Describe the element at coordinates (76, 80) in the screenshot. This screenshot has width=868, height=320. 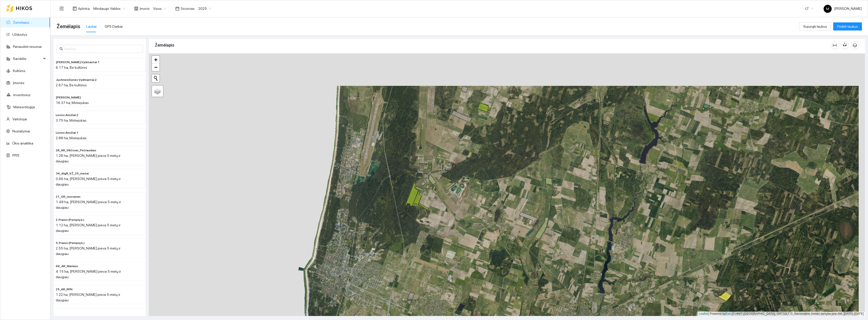
I see `span: Juchnevičienės Vydmantai 2` at that location.